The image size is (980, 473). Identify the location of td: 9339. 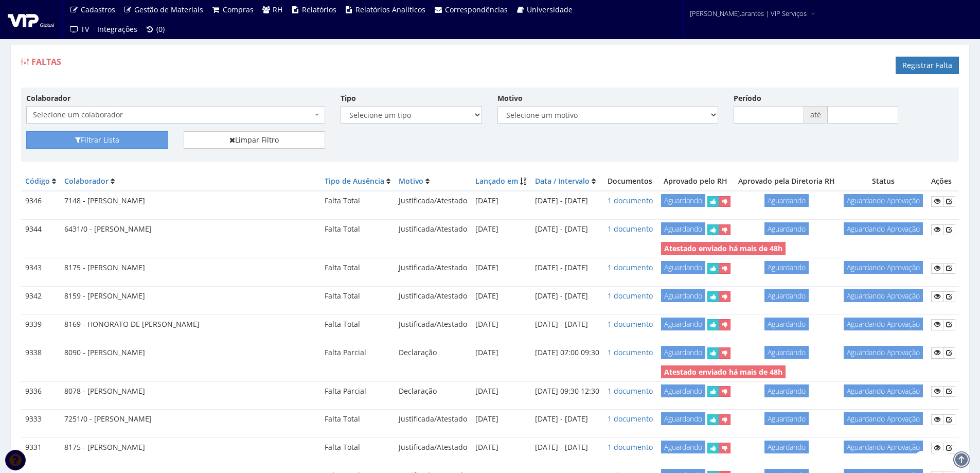
(41, 325).